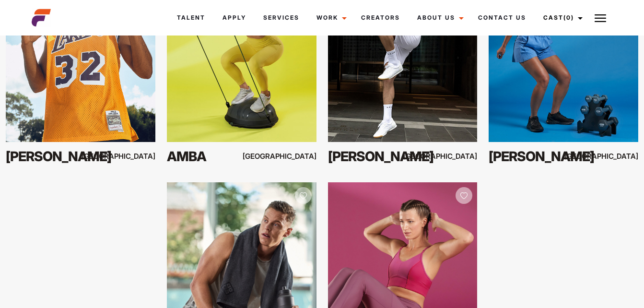 The width and height of the screenshot is (644, 308). What do you see at coordinates (569, 18) in the screenshot?
I see `span: (0)` at bounding box center [569, 18].